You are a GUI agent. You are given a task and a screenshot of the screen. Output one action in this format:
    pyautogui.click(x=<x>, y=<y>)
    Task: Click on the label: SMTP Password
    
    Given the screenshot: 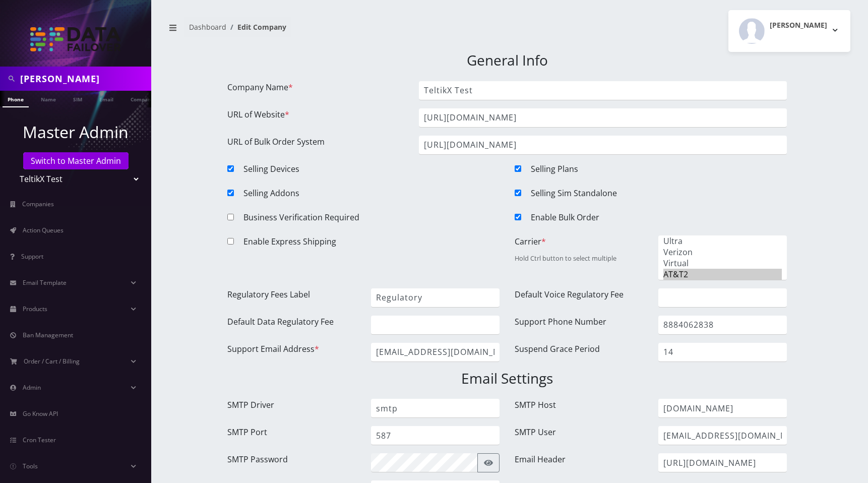 What is the action you would take?
    pyautogui.click(x=258, y=459)
    